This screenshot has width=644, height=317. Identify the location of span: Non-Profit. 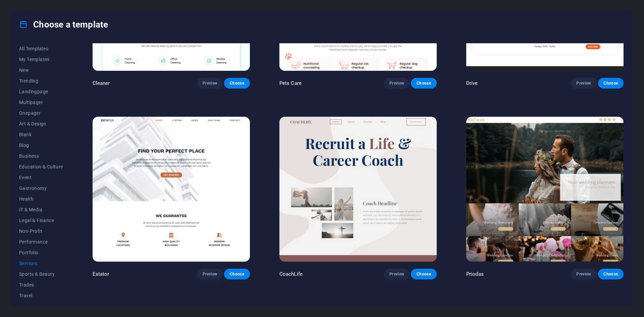
(41, 231).